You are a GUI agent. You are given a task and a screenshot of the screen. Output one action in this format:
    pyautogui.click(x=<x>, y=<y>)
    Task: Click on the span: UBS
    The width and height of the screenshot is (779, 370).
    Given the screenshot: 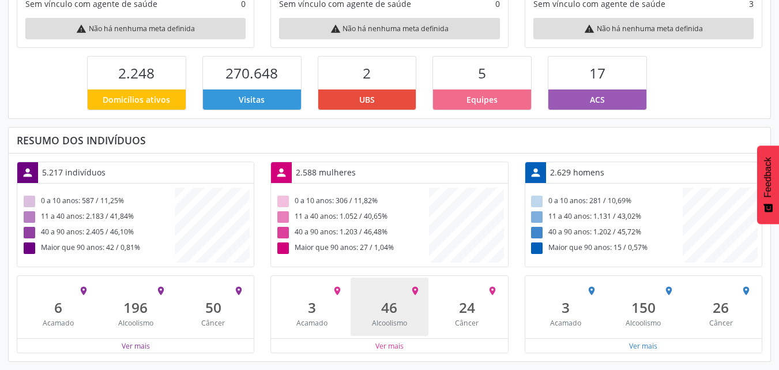 What is the action you would take?
    pyautogui.click(x=367, y=99)
    